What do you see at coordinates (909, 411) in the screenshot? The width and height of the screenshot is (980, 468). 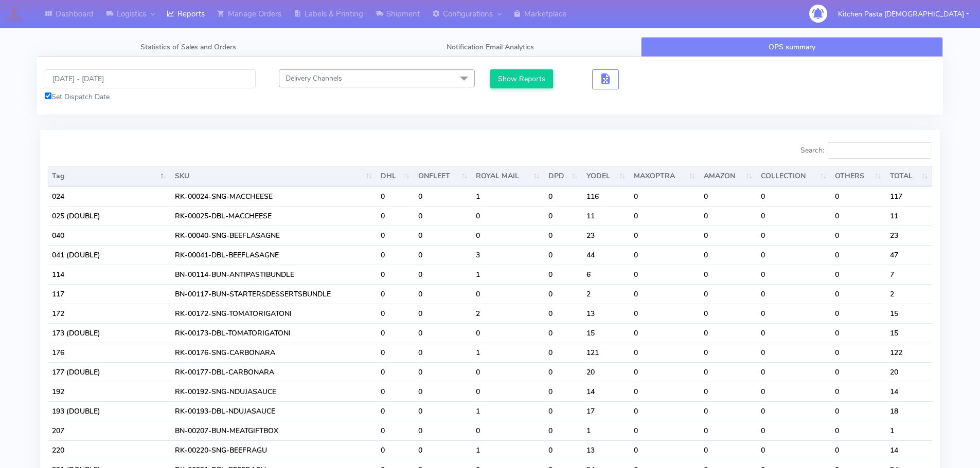 I see `td: 18` at bounding box center [909, 411].